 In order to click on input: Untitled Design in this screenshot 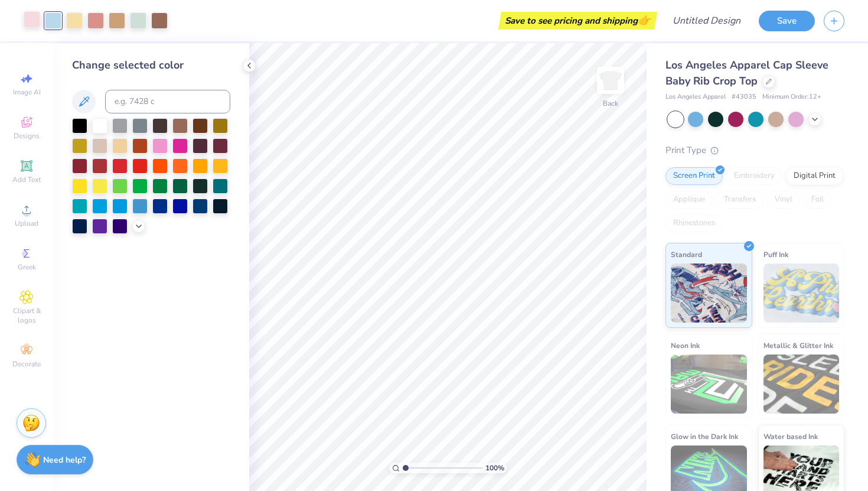, I will do `click(706, 20)`.